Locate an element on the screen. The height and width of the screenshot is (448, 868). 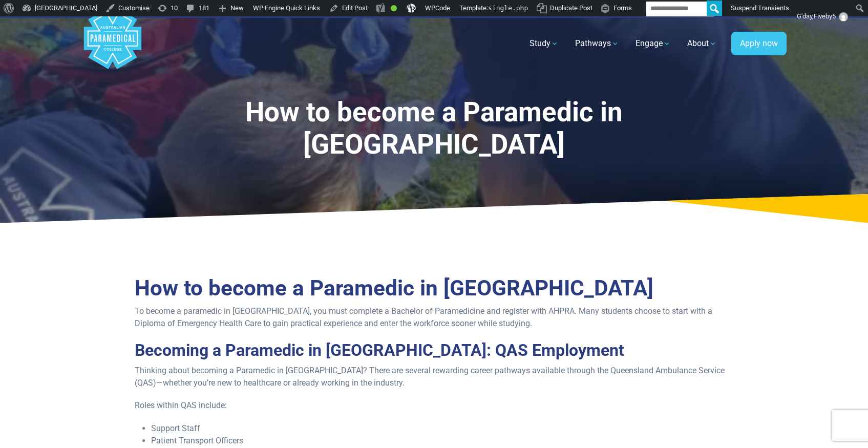
li: Support Staff is located at coordinates (442, 429).